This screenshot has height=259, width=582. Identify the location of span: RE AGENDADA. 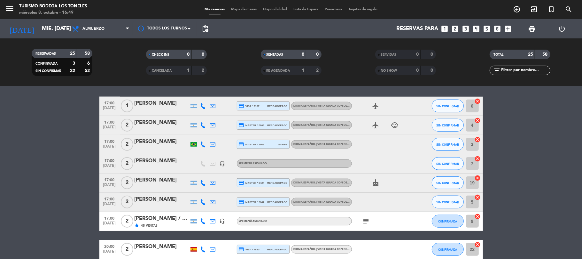
(279, 71).